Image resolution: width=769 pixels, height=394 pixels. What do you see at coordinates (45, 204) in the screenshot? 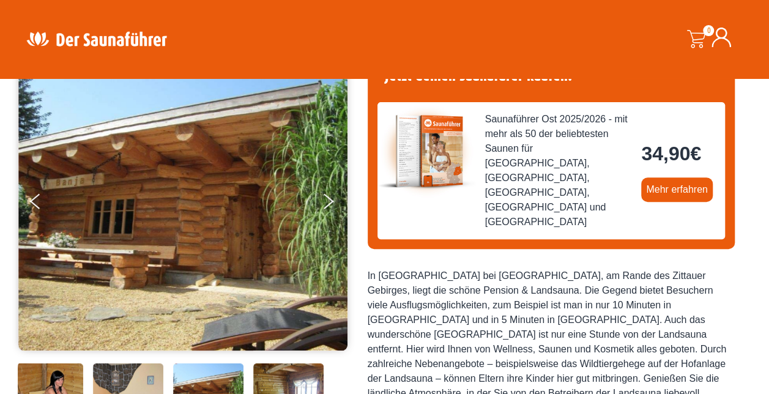
I see `button: Previous` at bounding box center [45, 204].